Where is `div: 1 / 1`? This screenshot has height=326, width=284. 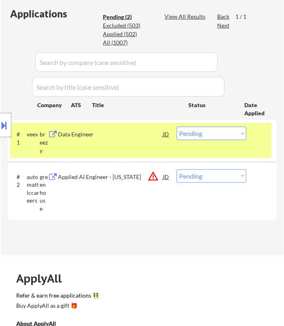 div: 1 / 1 is located at coordinates (245, 17).